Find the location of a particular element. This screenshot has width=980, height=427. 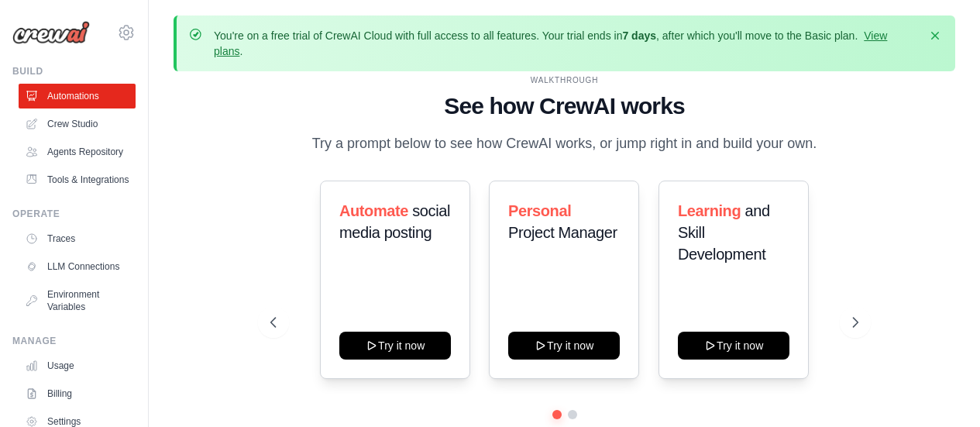

h1: See how CrewAI works is located at coordinates (564, 106).